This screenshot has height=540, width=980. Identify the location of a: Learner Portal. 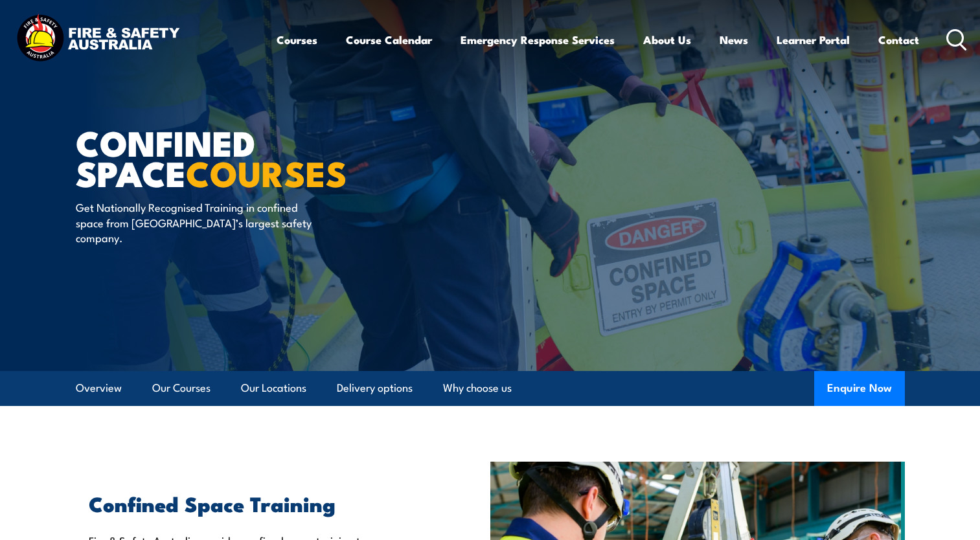
(813, 40).